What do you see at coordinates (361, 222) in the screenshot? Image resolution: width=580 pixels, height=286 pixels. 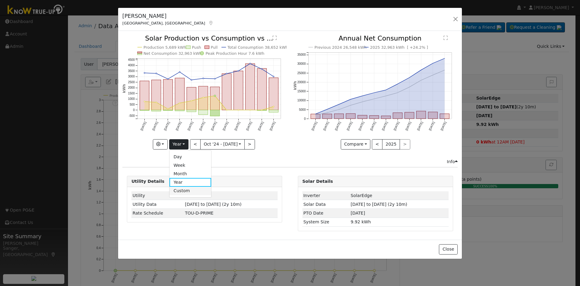 I see `span: 9.92 kWh` at bounding box center [361, 222].